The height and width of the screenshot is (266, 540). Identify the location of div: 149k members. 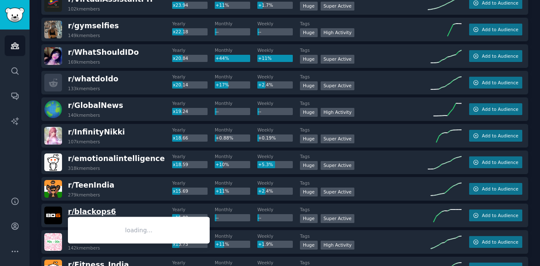
(84, 35).